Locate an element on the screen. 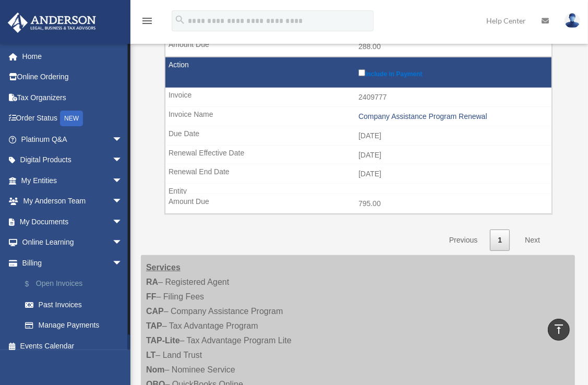 This screenshot has width=588, height=385. td: 288.00 is located at coordinates (359, 47).